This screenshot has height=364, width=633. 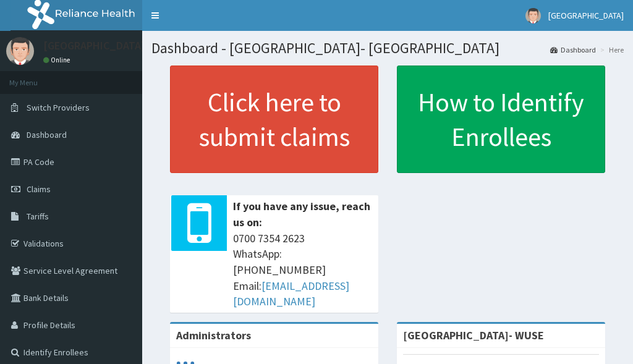 I want to click on span: Dashboard, so click(x=46, y=135).